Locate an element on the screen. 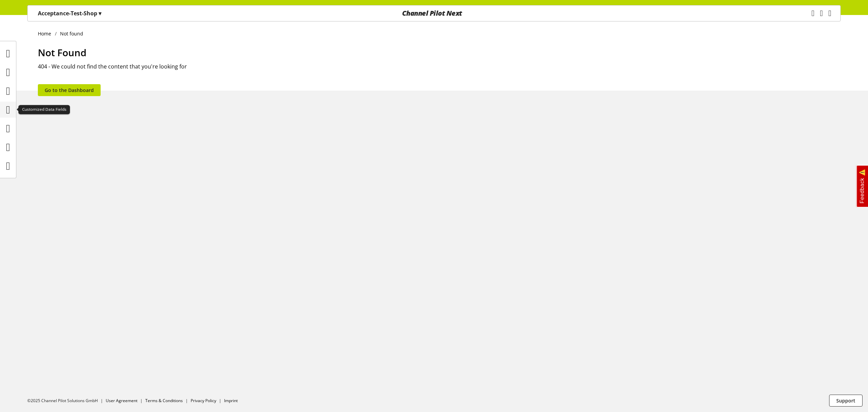 This screenshot has width=868, height=412. nav: main navigation is located at coordinates (434, 13).